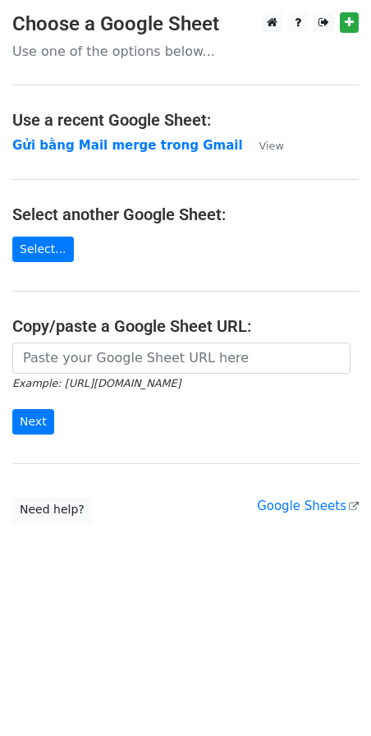 Image resolution: width=371 pixels, height=736 pixels. What do you see at coordinates (33, 421) in the screenshot?
I see `input: Next` at bounding box center [33, 421].